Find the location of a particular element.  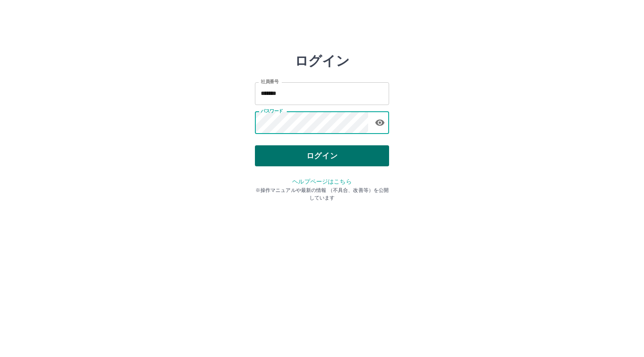

label: パスワード is located at coordinates (272, 111).